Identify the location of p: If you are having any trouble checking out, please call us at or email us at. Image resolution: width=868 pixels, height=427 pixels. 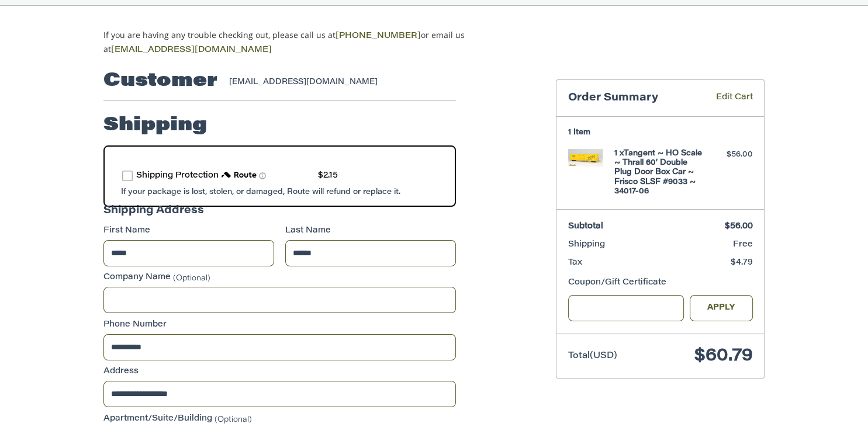
(302, 42).